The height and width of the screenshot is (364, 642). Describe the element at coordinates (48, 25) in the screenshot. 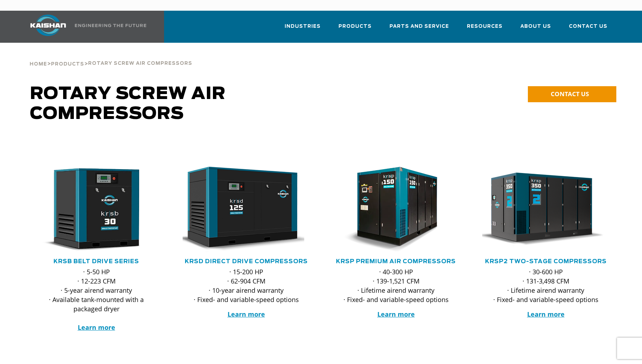

I see `img: kaishan logo` at that location.